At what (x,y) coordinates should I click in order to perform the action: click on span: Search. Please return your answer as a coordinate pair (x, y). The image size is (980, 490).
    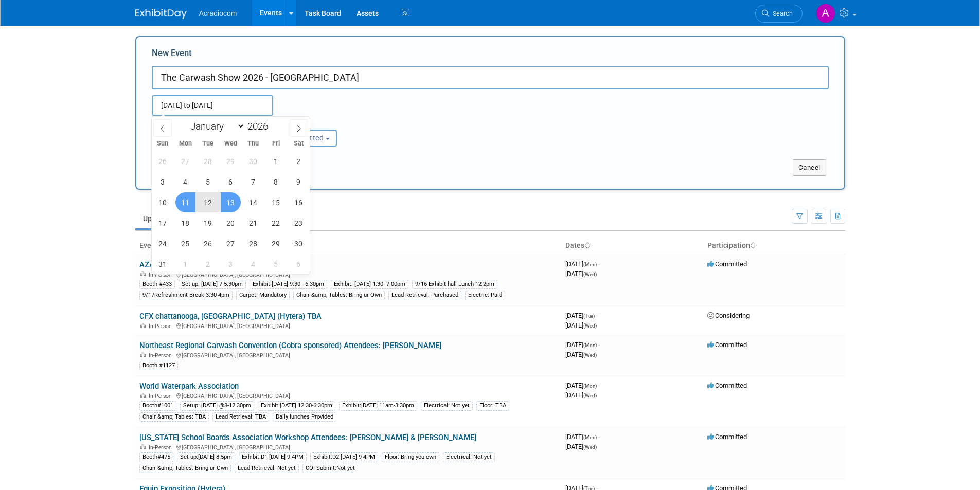
    Looking at the image, I should click on (781, 14).